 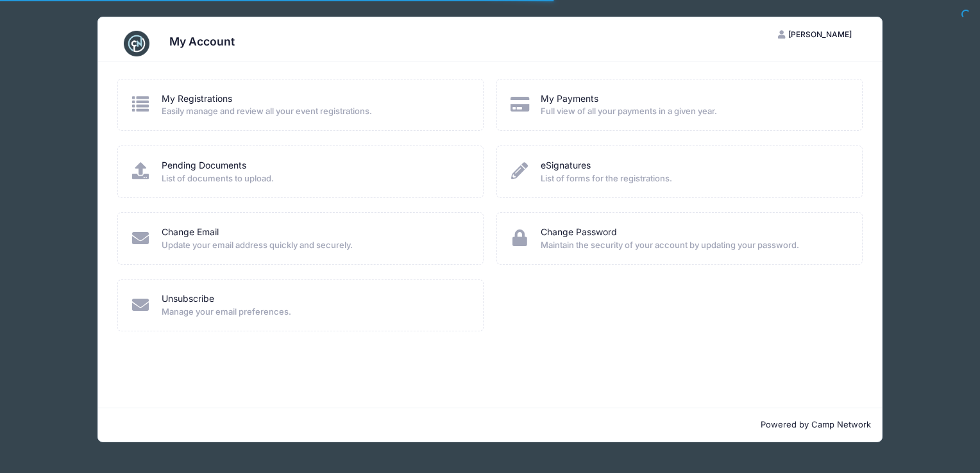 I want to click on h3: My Account, so click(x=202, y=41).